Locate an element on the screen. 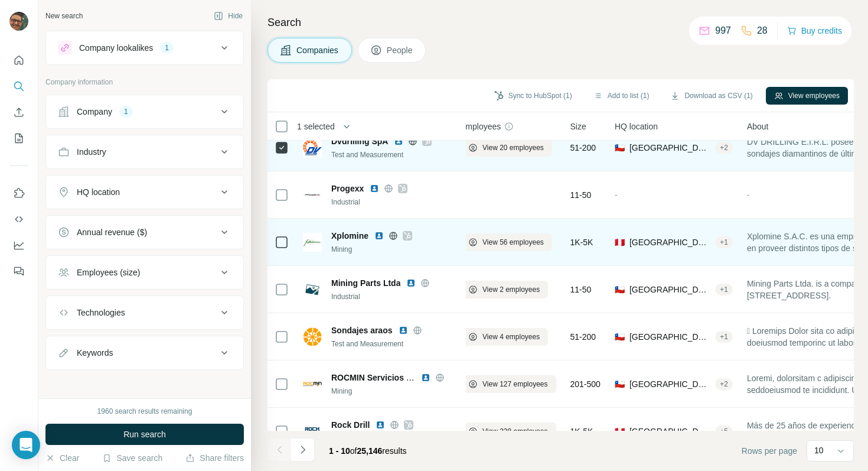 The width and height of the screenshot is (868, 471). div: + 1 is located at coordinates (724, 337).